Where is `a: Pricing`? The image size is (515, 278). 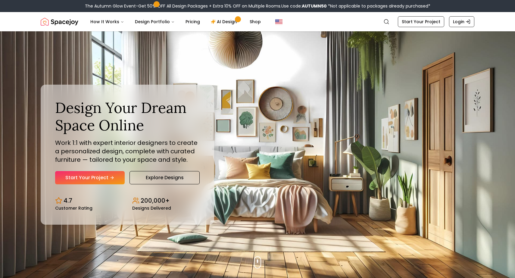
a: Pricing is located at coordinates (193, 22).